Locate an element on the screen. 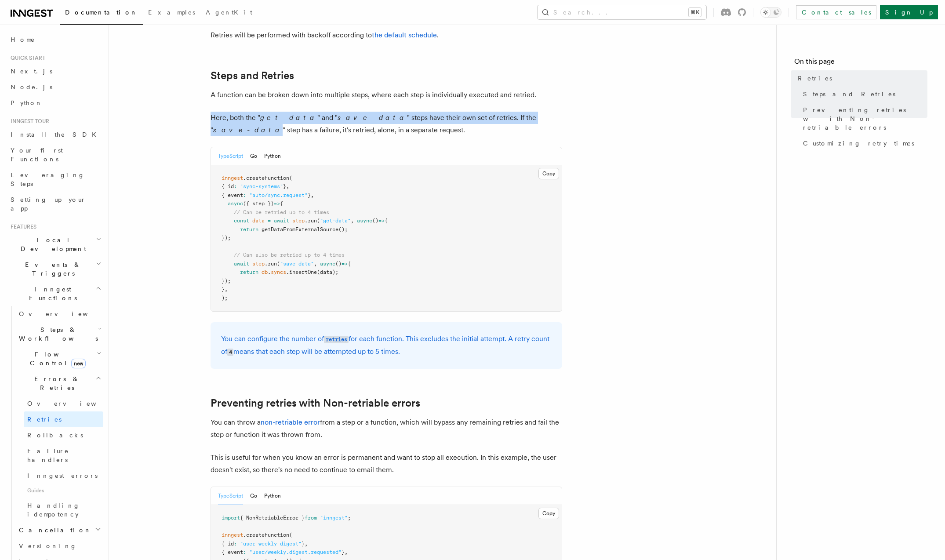 Image resolution: width=945 pixels, height=560 pixels. a: Failure handlers is located at coordinates (64, 456).